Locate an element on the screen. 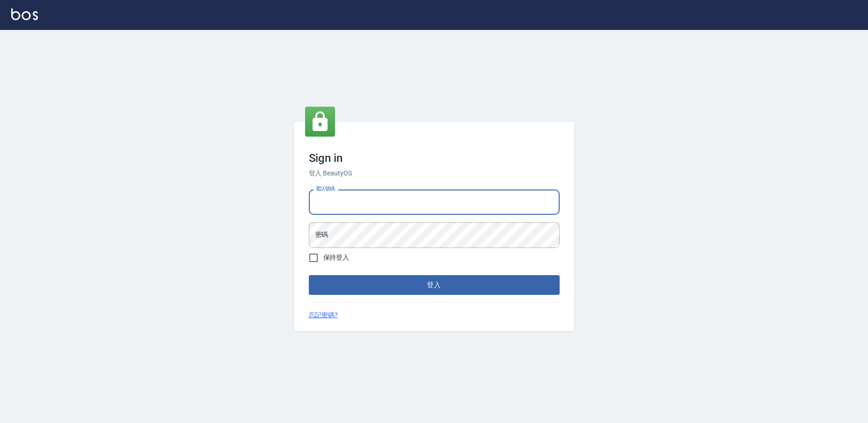  span: 保持登入 is located at coordinates (336, 258).